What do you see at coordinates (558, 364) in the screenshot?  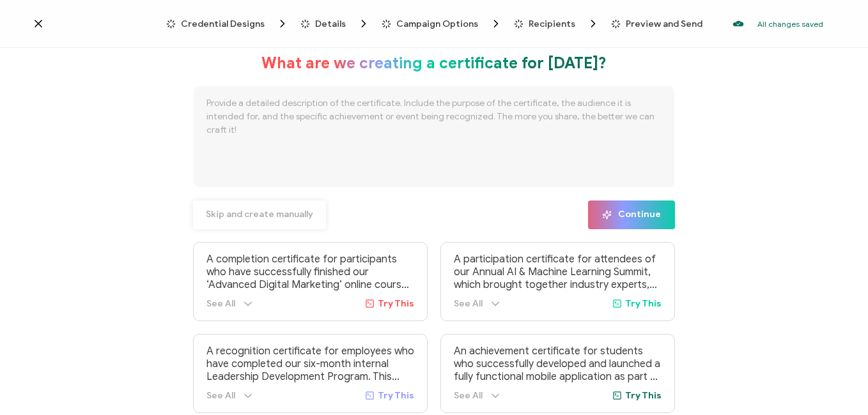 I see `p: An achievement certificate for students who successfully developed and launched a fully functiona...` at bounding box center [558, 364].